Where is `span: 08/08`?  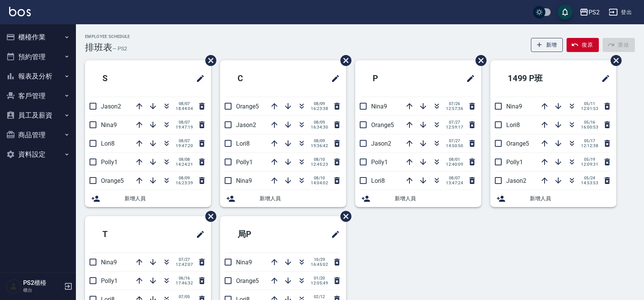 span: 08/08 is located at coordinates (184, 159).